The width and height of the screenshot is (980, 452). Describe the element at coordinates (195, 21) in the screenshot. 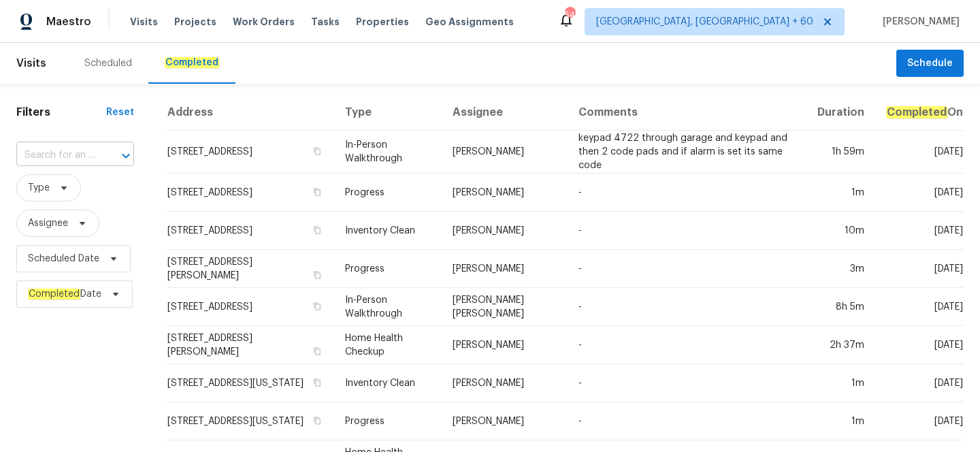

I see `span: Projects` at that location.